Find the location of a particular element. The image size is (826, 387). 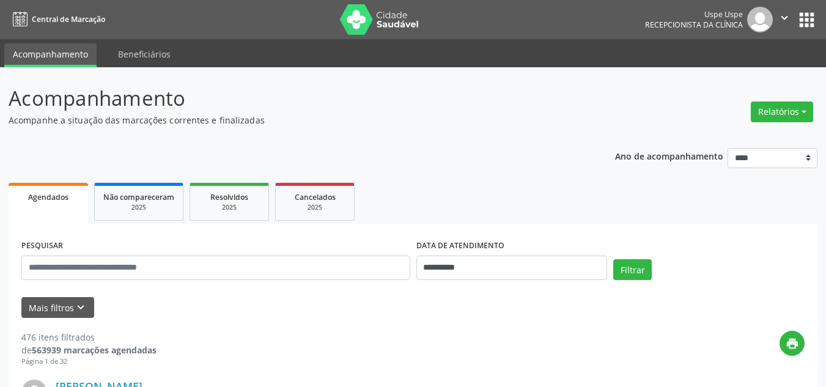

span: Resolvidos is located at coordinates (229, 197).